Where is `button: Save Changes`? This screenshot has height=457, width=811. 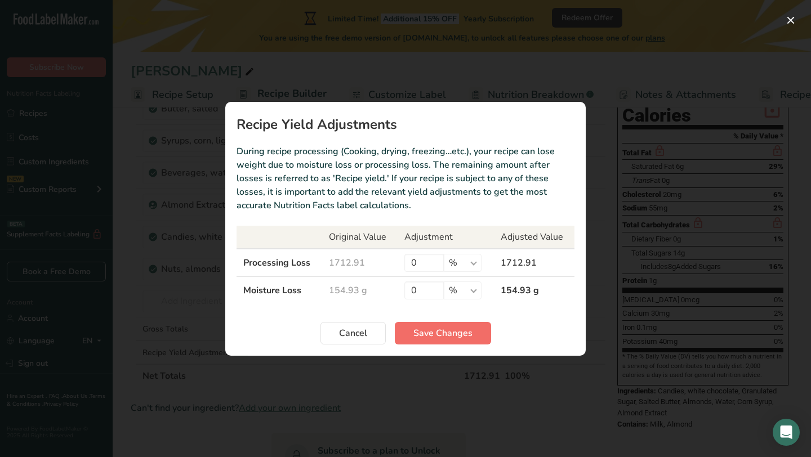 button: Save Changes is located at coordinates (443, 333).